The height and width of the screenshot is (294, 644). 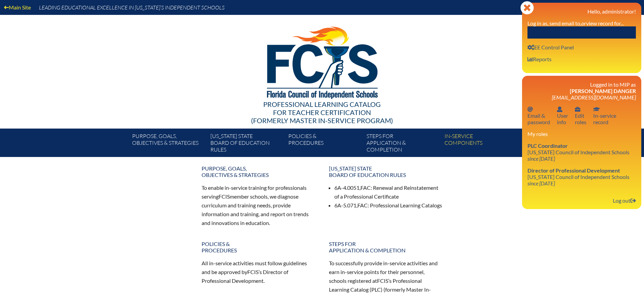 I want to click on a: Email passwordEmail &password, so click(x=539, y=115).